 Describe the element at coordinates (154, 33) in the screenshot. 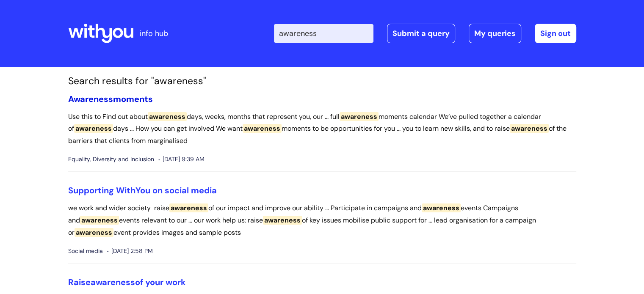

I see `p: info hub` at that location.